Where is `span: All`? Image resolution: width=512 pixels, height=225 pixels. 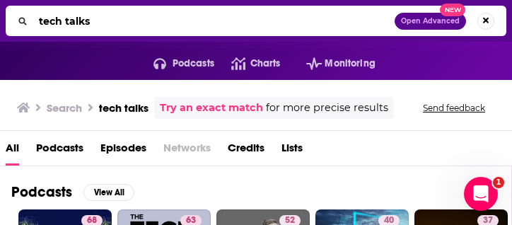
span: All is located at coordinates (12, 151).